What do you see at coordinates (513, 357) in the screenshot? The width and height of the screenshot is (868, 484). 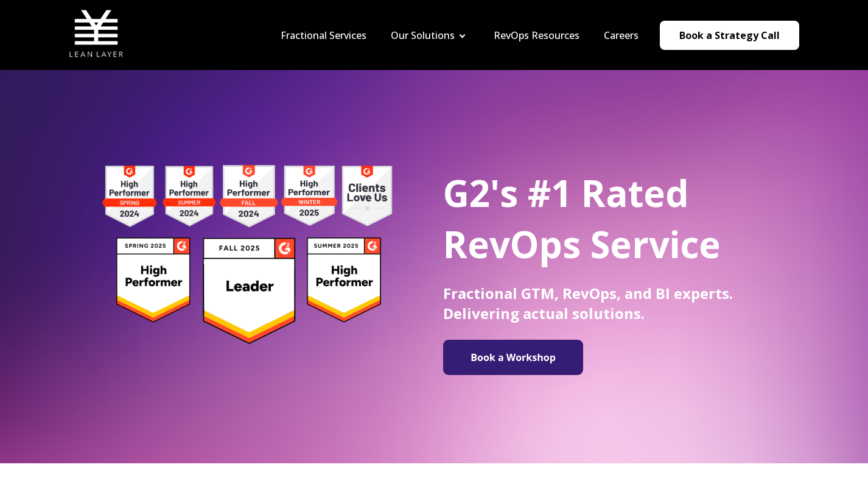 I see `img: Book a Workshop` at bounding box center [513, 357].